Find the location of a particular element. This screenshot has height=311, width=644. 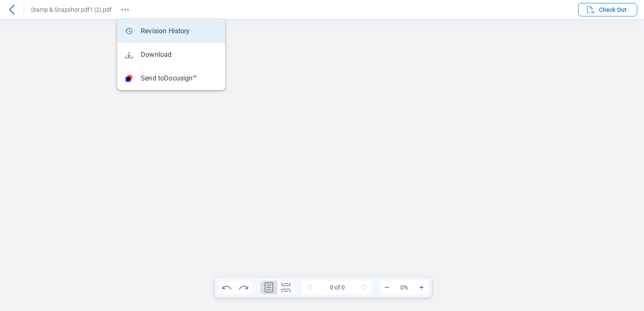

button: Continuous Page Layout is located at coordinates (286, 288).